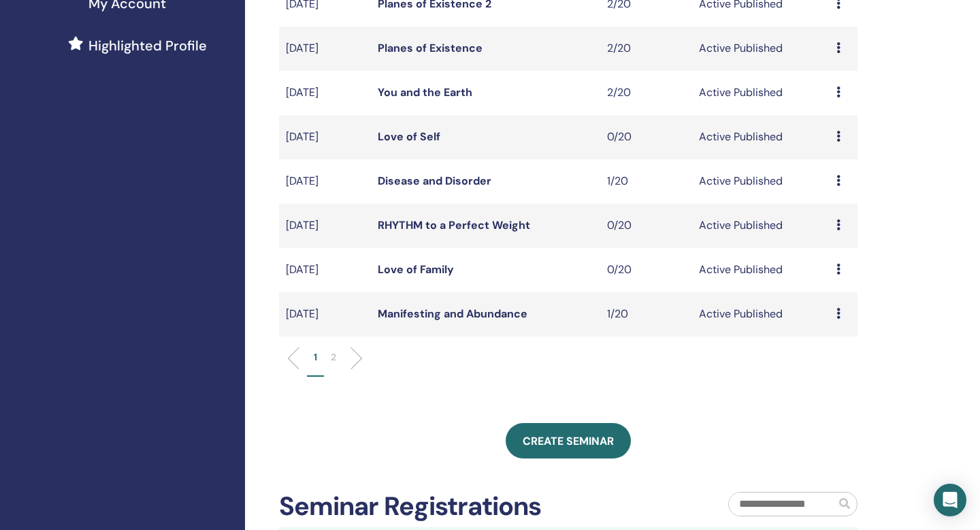 This screenshot has height=530, width=980. Describe the element at coordinates (410, 506) in the screenshot. I see `h2: Seminar Registrations` at that location.